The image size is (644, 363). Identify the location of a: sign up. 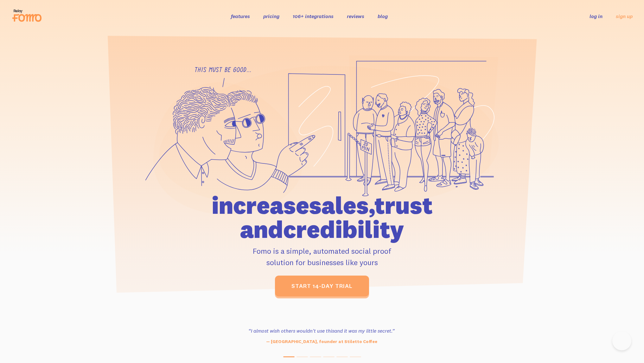
(624, 16).